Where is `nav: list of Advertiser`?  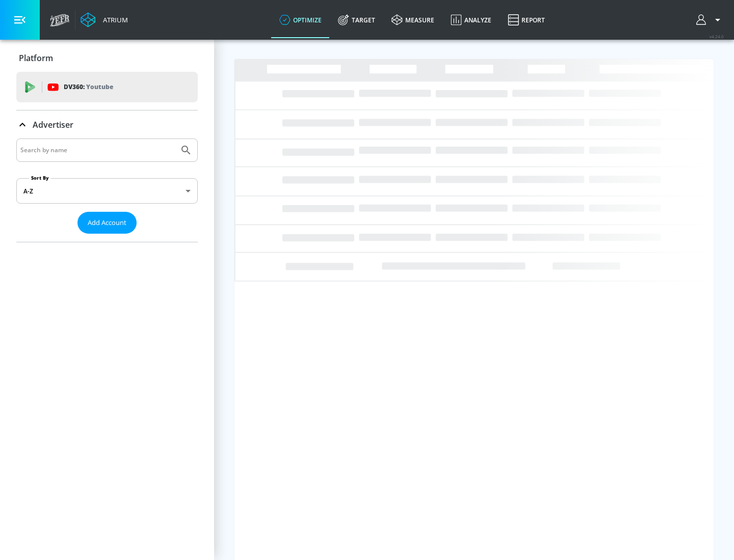 nav: list of Advertiser is located at coordinates (107, 238).